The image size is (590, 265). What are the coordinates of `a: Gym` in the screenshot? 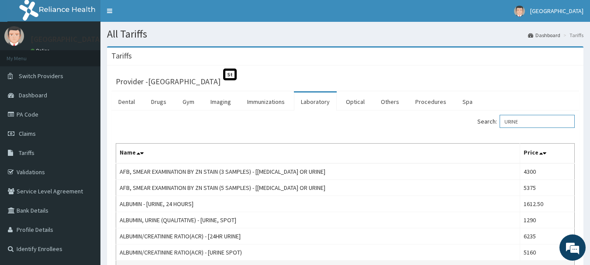 It's located at (188, 102).